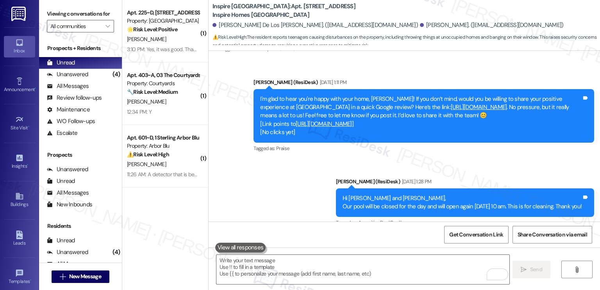 This screenshot has width=600, height=290. Describe the element at coordinates (80, 155) in the screenshot. I see `div: Prospects` at that location.